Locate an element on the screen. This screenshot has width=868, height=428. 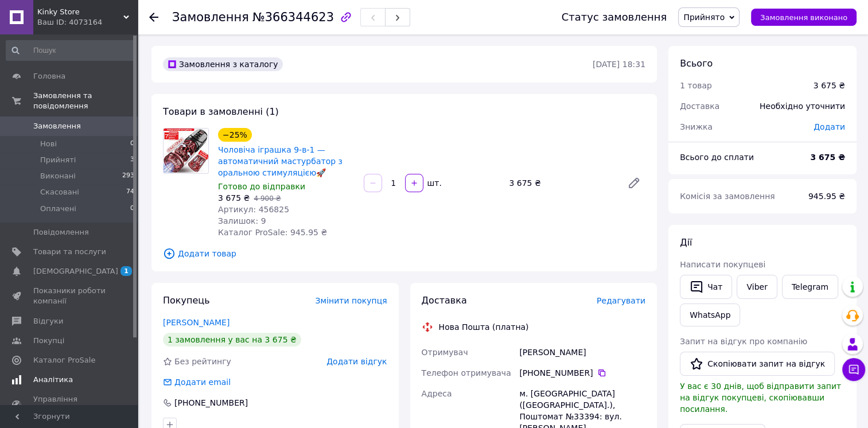
span: Дії is located at coordinates (686, 242).